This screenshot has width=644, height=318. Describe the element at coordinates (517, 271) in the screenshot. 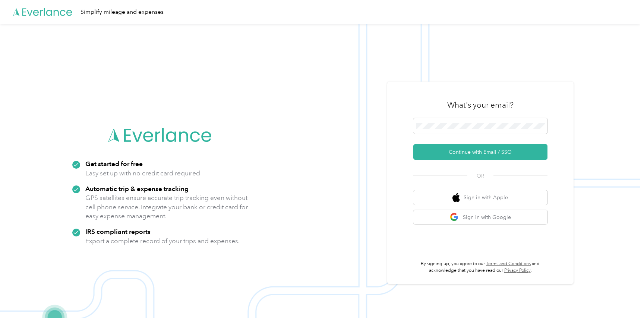

I see `a: Privacy Policy` at that location.